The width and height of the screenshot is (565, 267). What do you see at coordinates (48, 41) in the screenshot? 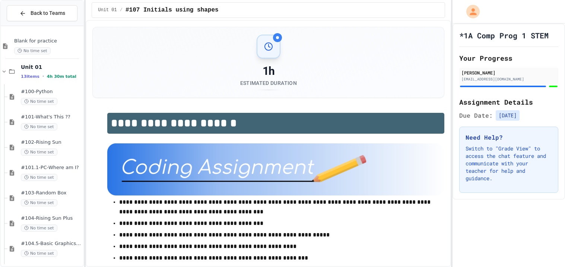
I see `span: Blank for practice` at bounding box center [48, 41].